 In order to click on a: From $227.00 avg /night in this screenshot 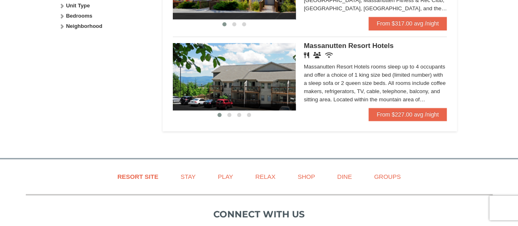, I will do `click(408, 114)`.